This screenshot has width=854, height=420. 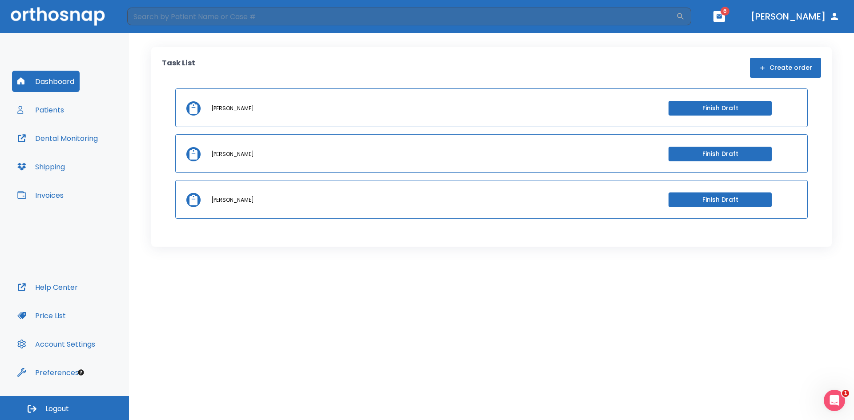 I want to click on button: Help Center, so click(x=48, y=287).